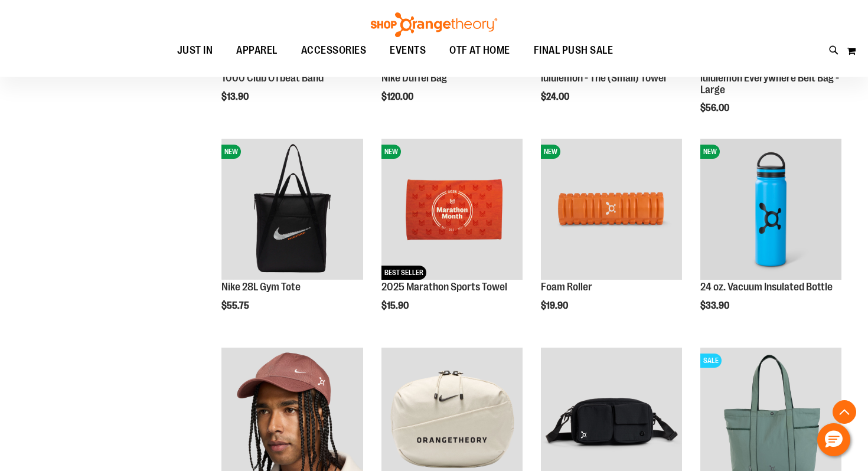  Describe the element at coordinates (195, 50) in the screenshot. I see `span: JUST IN` at that location.